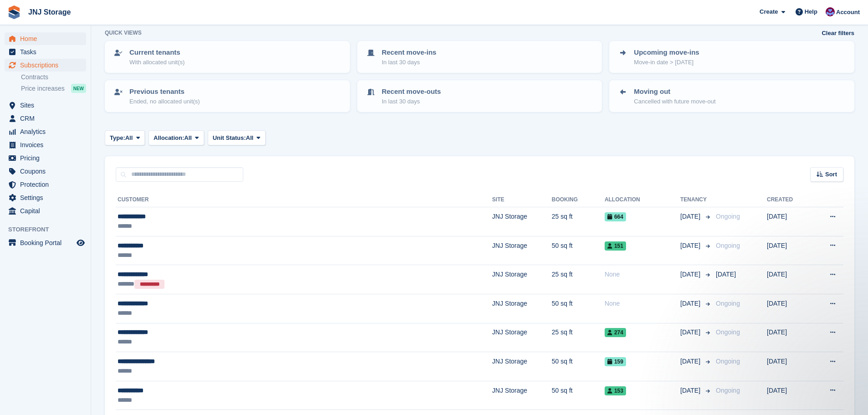 The height and width of the screenshot is (415, 868). Describe the element at coordinates (165, 101) in the screenshot. I see `p: Ended, no allocated unit(s)` at that location.